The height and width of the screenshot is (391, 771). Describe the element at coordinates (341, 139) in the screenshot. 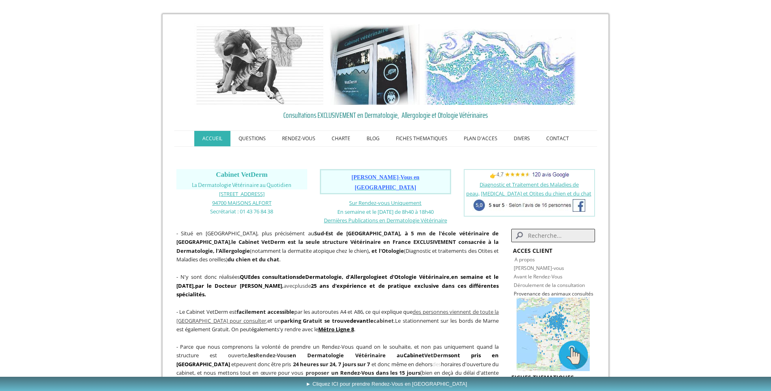

I see `a: CHARTE` at that location.